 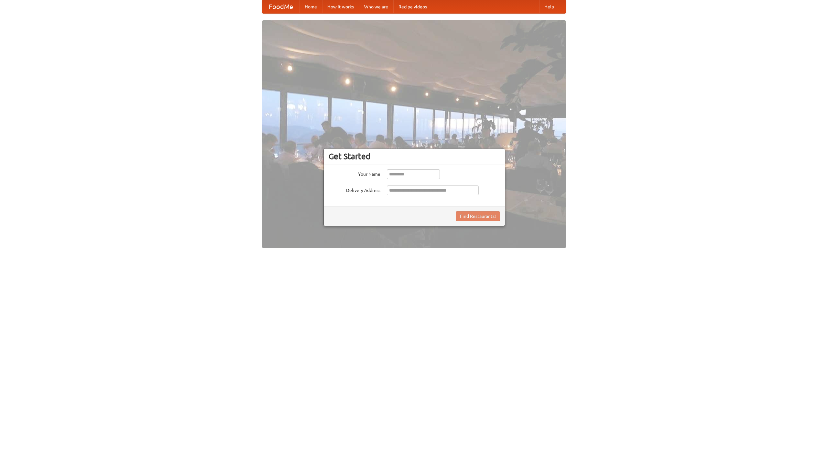 What do you see at coordinates (413, 7) in the screenshot?
I see `a: Recipe videos` at bounding box center [413, 7].